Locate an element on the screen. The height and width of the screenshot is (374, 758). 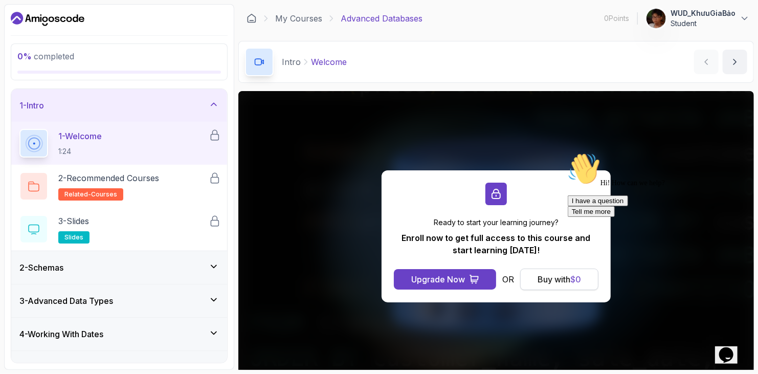
p: 1 - Welcome is located at coordinates (80, 136).